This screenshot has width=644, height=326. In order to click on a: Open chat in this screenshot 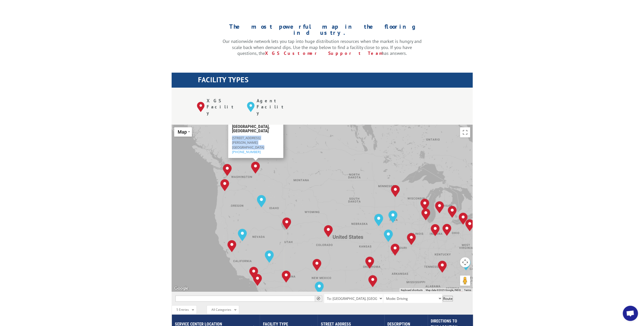, I will do `click(630, 313)`.